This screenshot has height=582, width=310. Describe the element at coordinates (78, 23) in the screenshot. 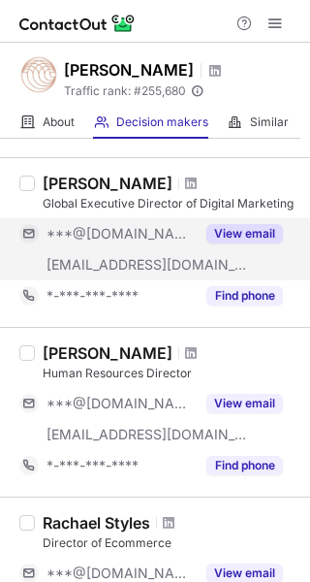

I see `img: ContactOut v5.3.10` at that location.